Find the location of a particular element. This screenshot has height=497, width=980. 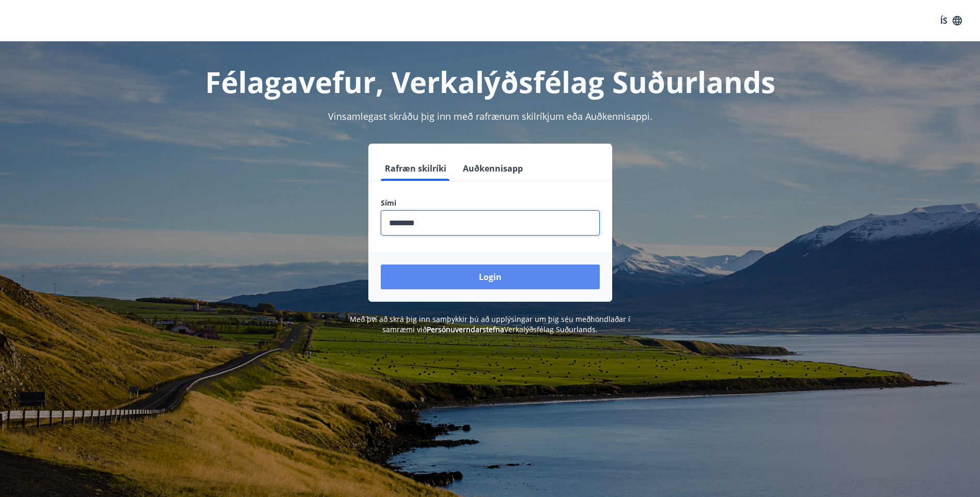

button: Rafræn skilríki is located at coordinates (415, 168).